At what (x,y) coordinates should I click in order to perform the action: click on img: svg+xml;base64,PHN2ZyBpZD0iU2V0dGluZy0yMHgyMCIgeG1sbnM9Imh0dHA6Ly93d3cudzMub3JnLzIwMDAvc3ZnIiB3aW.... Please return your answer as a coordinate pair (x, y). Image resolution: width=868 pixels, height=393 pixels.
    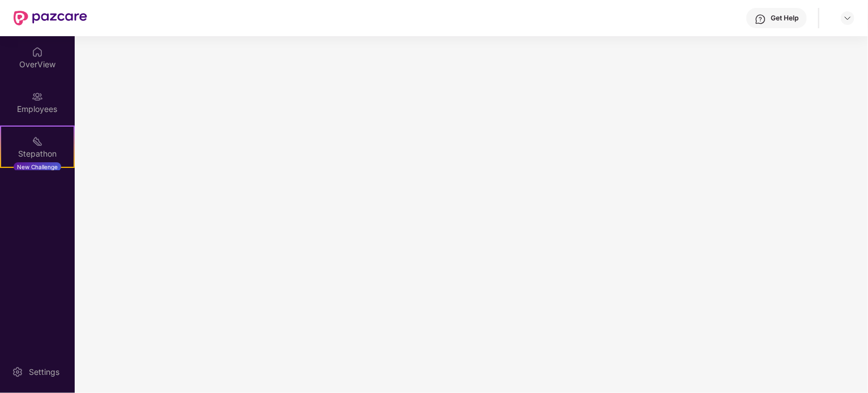
    Looking at the image, I should click on (17, 373).